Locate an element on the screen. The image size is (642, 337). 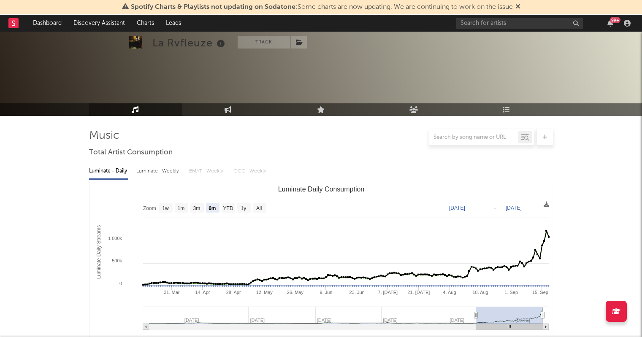
text: 14. Apr is located at coordinates (202, 293).